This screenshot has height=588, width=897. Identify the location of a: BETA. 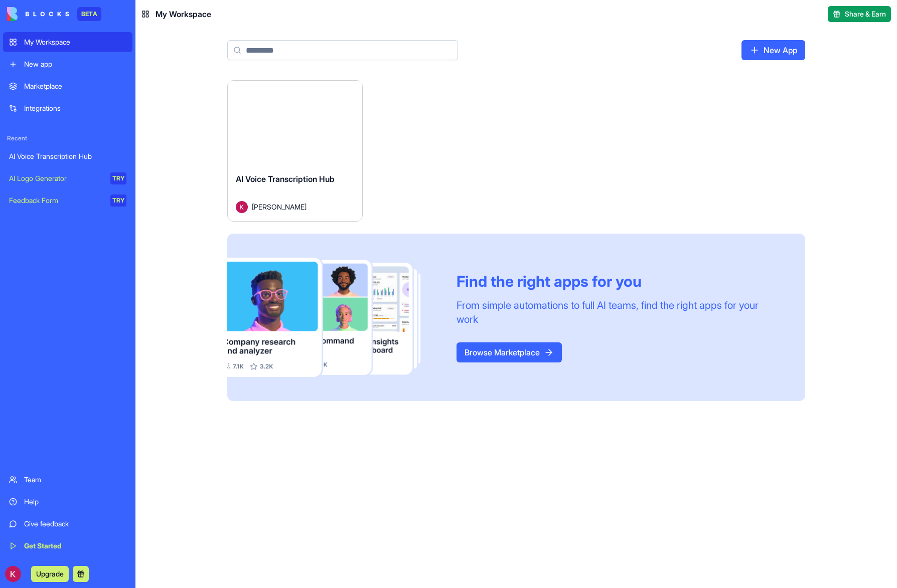
(54, 14).